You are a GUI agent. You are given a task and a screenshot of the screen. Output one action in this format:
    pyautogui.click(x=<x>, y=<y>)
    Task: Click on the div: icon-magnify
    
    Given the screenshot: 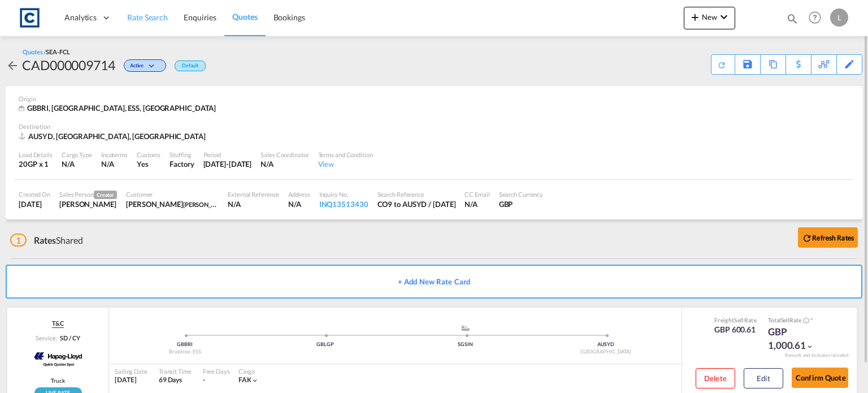 What is the action you would take?
    pyautogui.click(x=792, y=21)
    